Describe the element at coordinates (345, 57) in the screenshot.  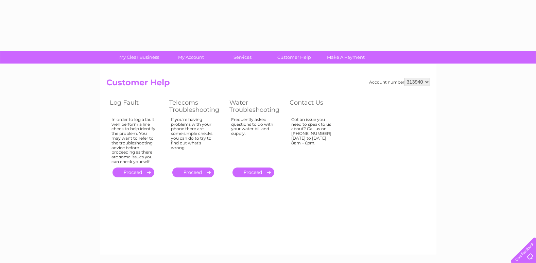
I see `a: Make A Payment` at that location.